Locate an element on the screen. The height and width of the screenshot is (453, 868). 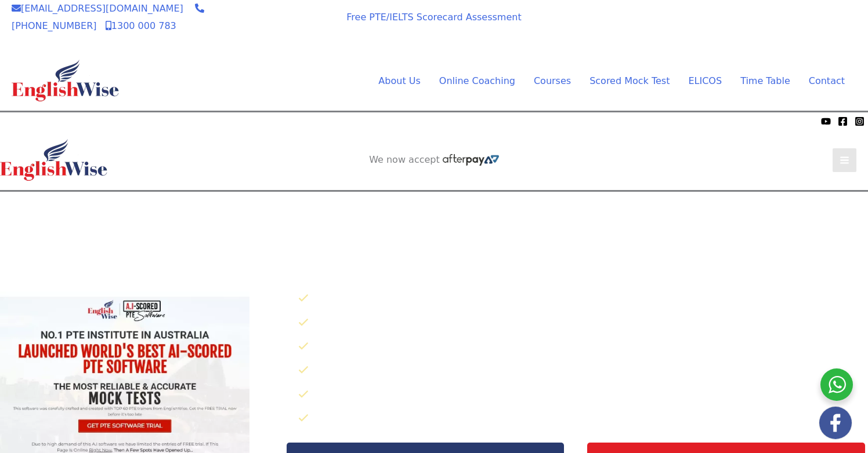
a: Free PTE/IELTS Scorecard Assessment is located at coordinates (433, 17).